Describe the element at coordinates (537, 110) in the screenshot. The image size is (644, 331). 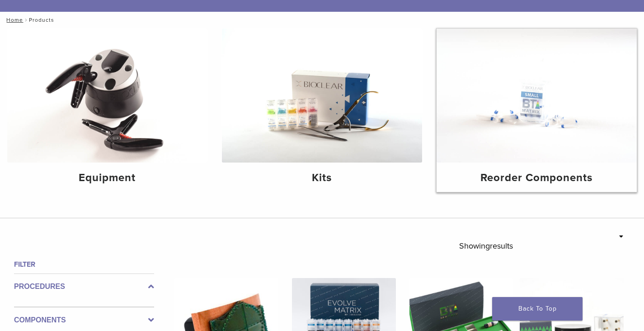
I see `a: Reorder Components` at that location.